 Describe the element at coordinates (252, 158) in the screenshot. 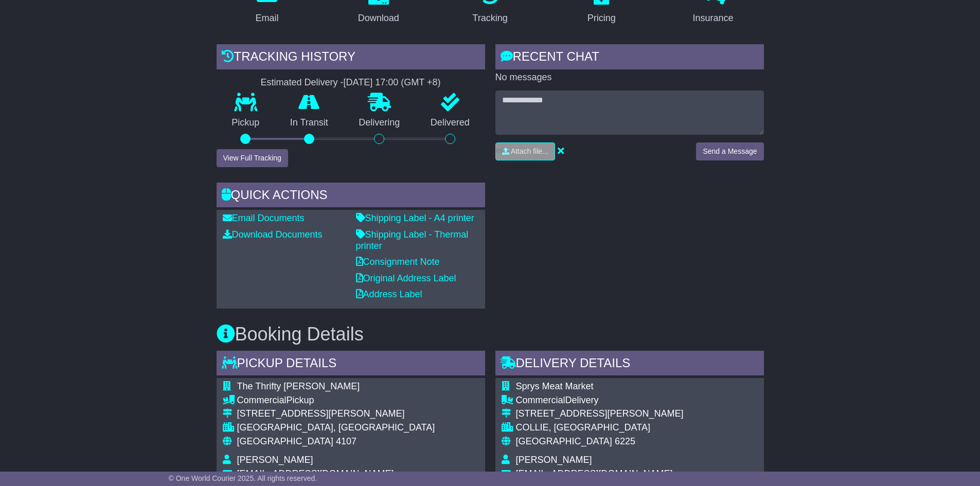

I see `button: View Full Tracking` at that location.